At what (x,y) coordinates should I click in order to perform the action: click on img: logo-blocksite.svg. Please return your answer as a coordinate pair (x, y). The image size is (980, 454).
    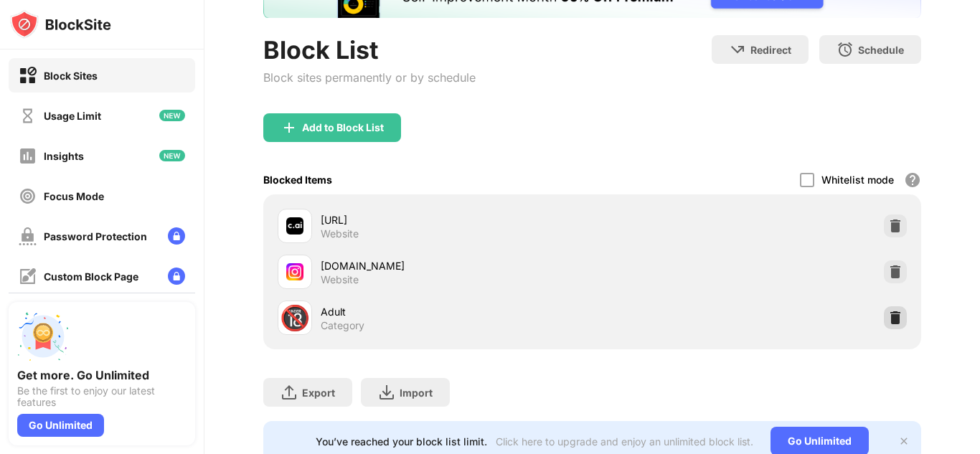
    Looking at the image, I should click on (60, 25).